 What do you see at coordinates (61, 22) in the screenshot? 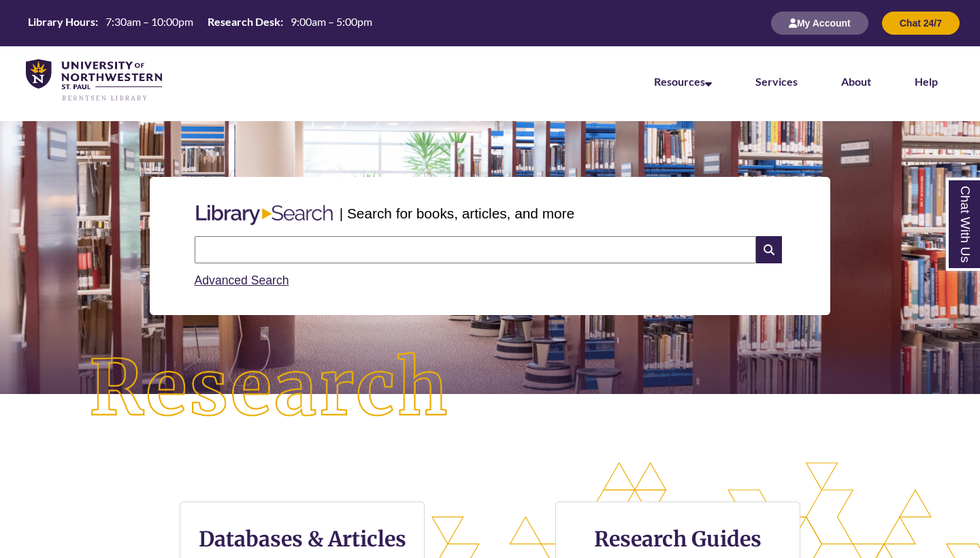
I see `th: Library Hours:` at bounding box center [61, 22].